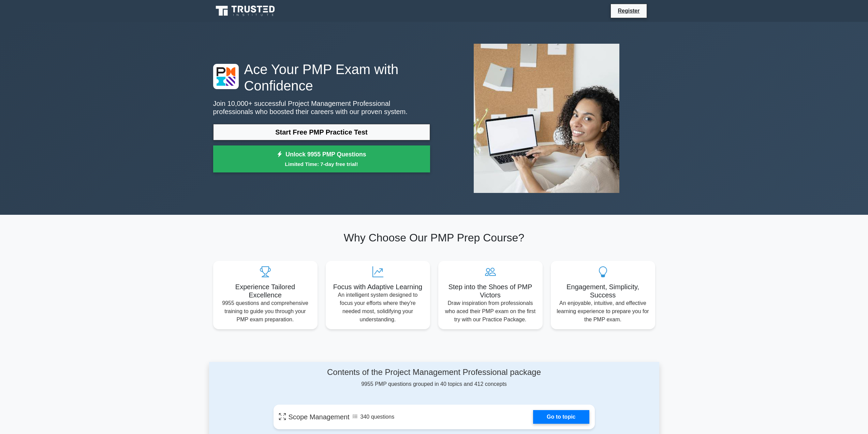 The image size is (868, 434). I want to click on h5: Experience Tailored Excellence, so click(266, 291).